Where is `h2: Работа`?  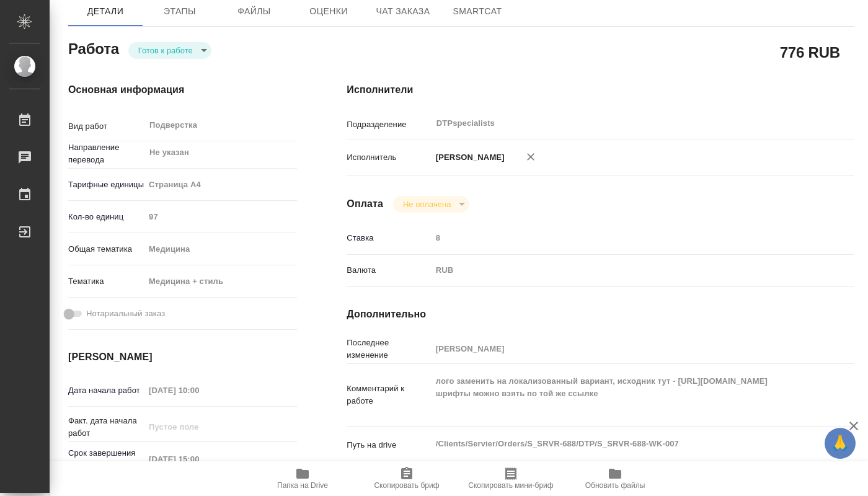
h2: Работа is located at coordinates (94, 48).